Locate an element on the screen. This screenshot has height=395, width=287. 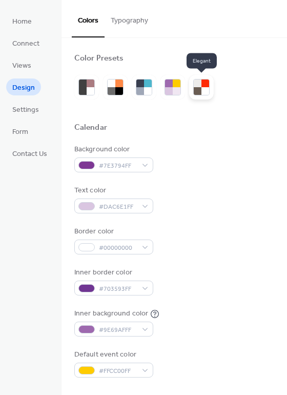
span: #DAC6E1FF is located at coordinates (118, 206).